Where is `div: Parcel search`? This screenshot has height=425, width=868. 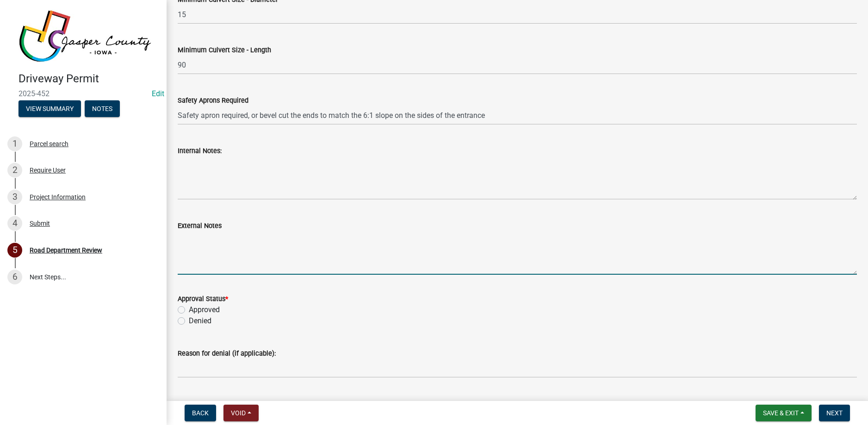
div: Parcel search is located at coordinates (49, 144).